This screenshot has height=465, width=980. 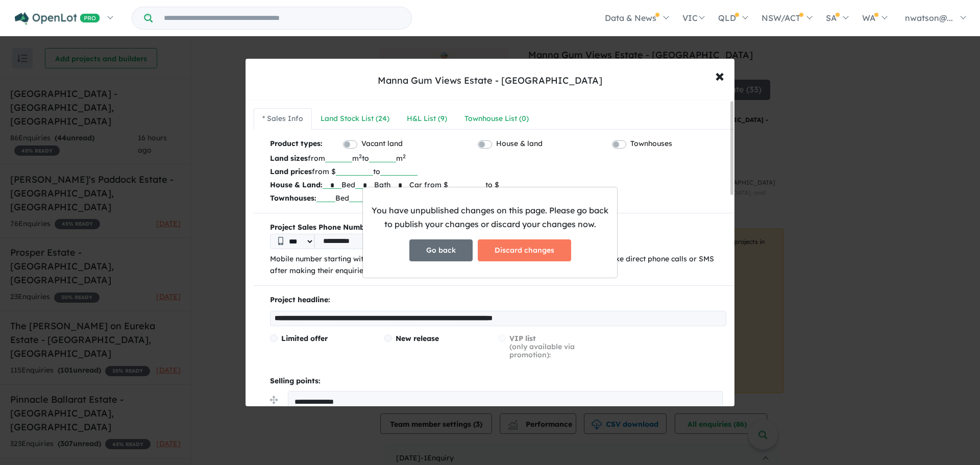 What do you see at coordinates (490, 217) in the screenshot?
I see `p: You have unpublished changes on this page. Please go back to publish your changes or discard your...` at bounding box center [490, 217].